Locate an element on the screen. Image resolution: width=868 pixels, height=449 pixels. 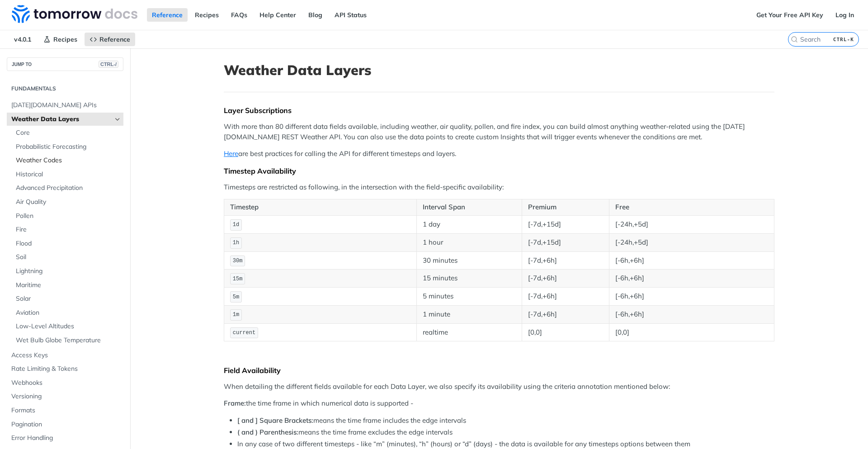
p: With more than 80 different data fields available, including weather, air quality, pollen, and fi... is located at coordinates (499, 131).